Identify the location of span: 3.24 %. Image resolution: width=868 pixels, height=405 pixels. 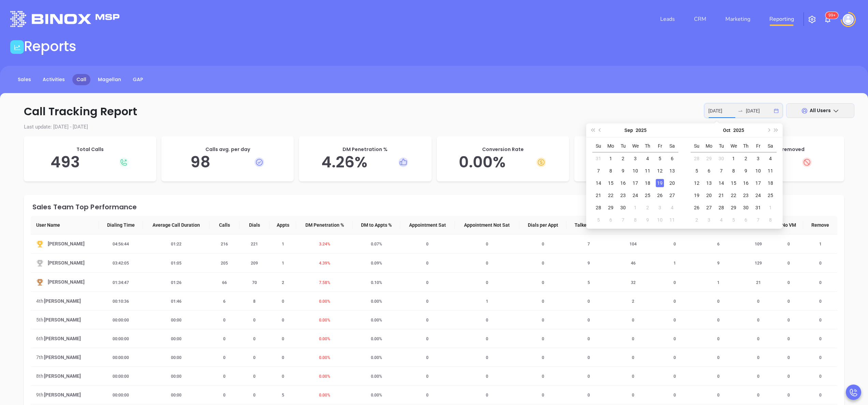
(325, 244).